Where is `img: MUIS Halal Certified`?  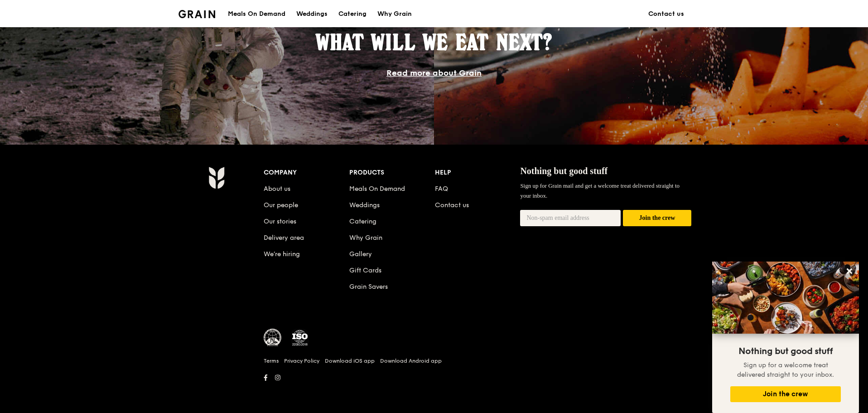
img: MUIS Halal Certified is located at coordinates (272, 338).